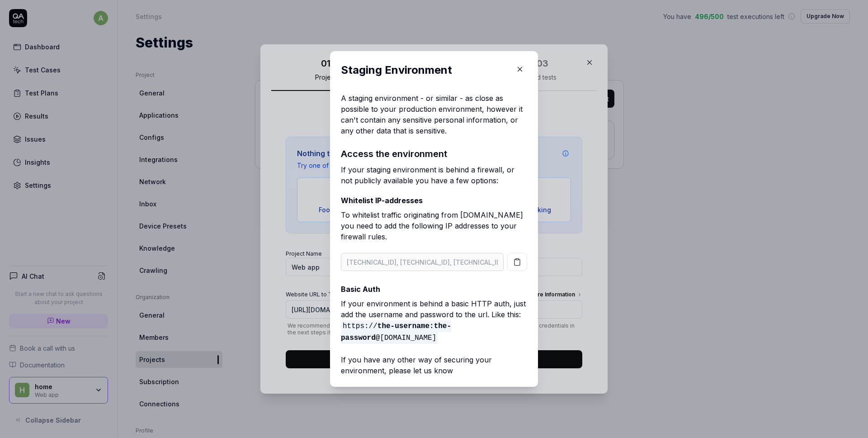 The image size is (868, 438). I want to click on p: Staging Environment, so click(425, 70).